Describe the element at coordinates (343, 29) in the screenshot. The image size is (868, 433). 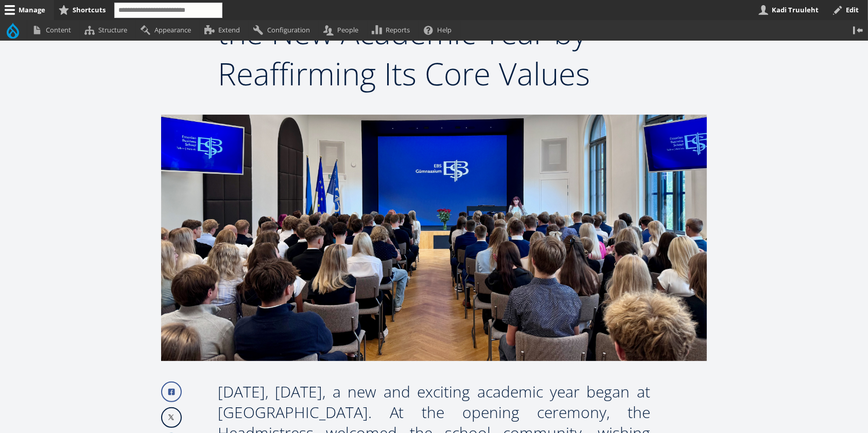
I see `a: People` at that location.